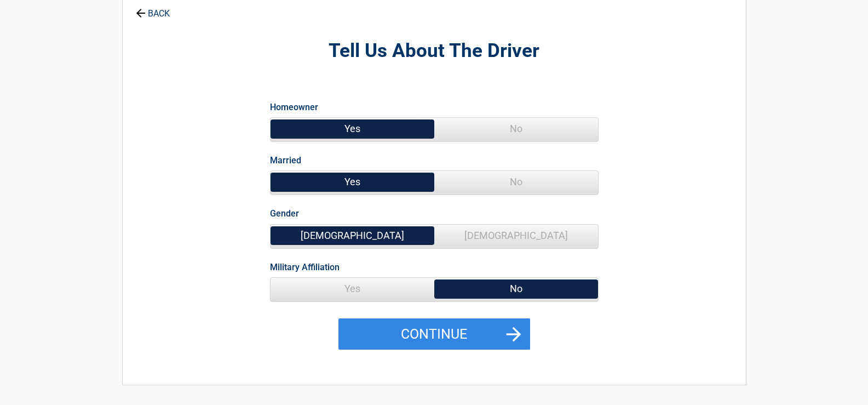 The width and height of the screenshot is (868, 405). Describe the element at coordinates (434, 51) in the screenshot. I see `h2: Tell Us About The Driver` at that location.